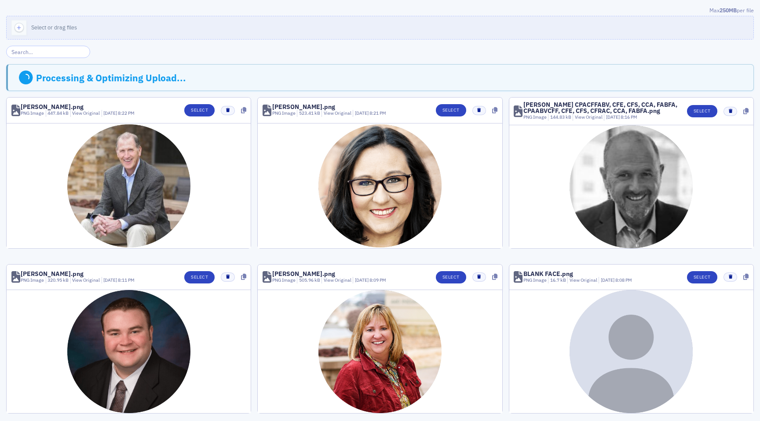 The width and height of the screenshot is (760, 421). What do you see at coordinates (57, 280) in the screenshot?
I see `div: 320.95 kB` at bounding box center [57, 280].